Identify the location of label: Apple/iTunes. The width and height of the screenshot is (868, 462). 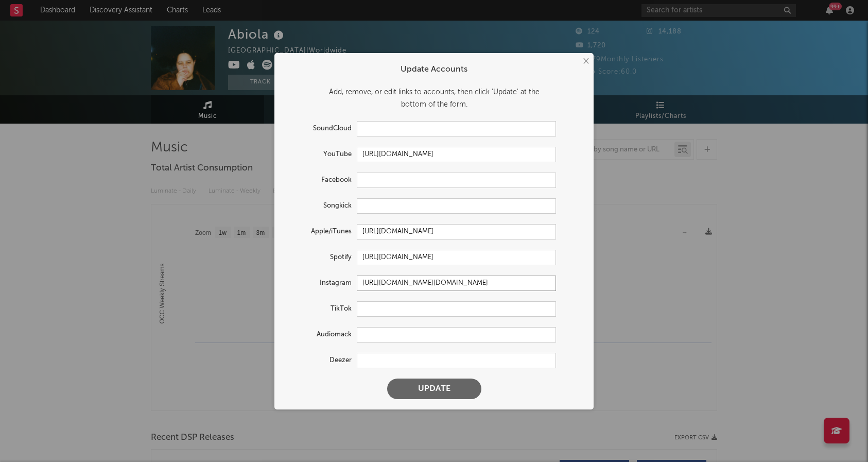
(321, 232).